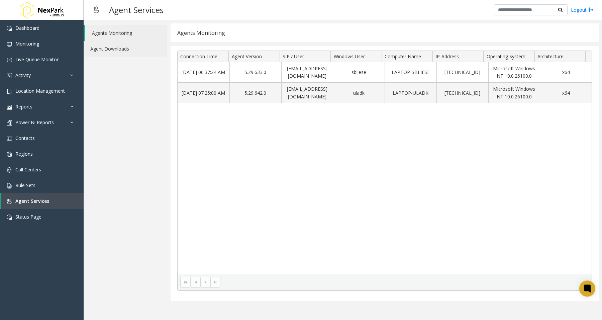 The height and width of the screenshot is (320, 602). I want to click on span: SIP / User, so click(293, 56).